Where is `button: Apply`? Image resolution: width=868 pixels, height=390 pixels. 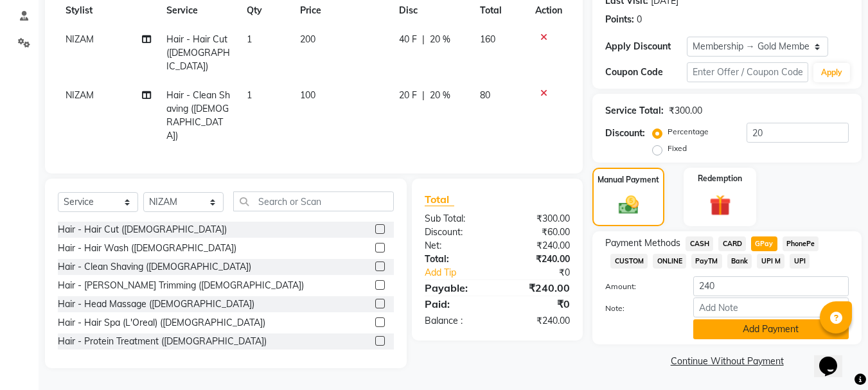
button: Apply is located at coordinates (832, 73).